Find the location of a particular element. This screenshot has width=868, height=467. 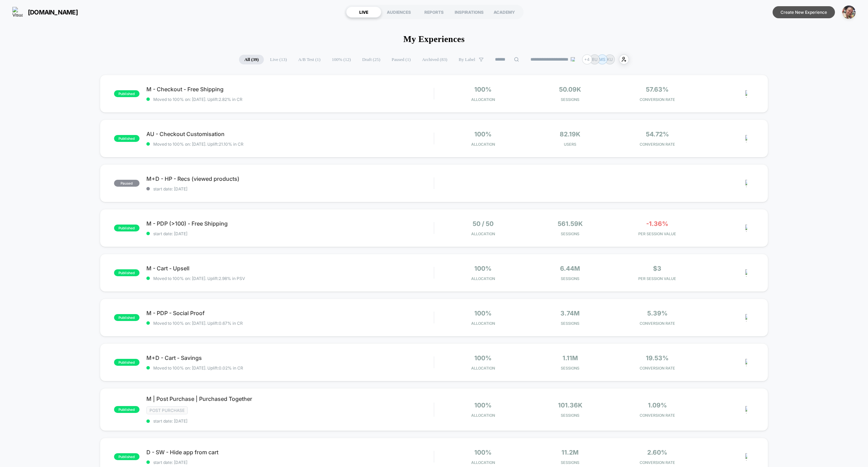

span: A/B Test ( 1 ) is located at coordinates (310, 59).